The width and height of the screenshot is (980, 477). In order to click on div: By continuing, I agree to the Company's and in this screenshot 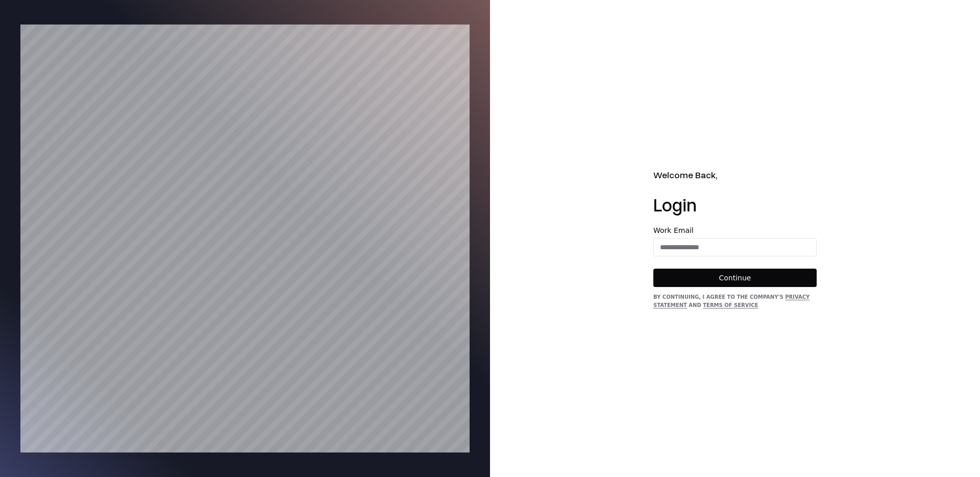, I will do `click(735, 301)`.